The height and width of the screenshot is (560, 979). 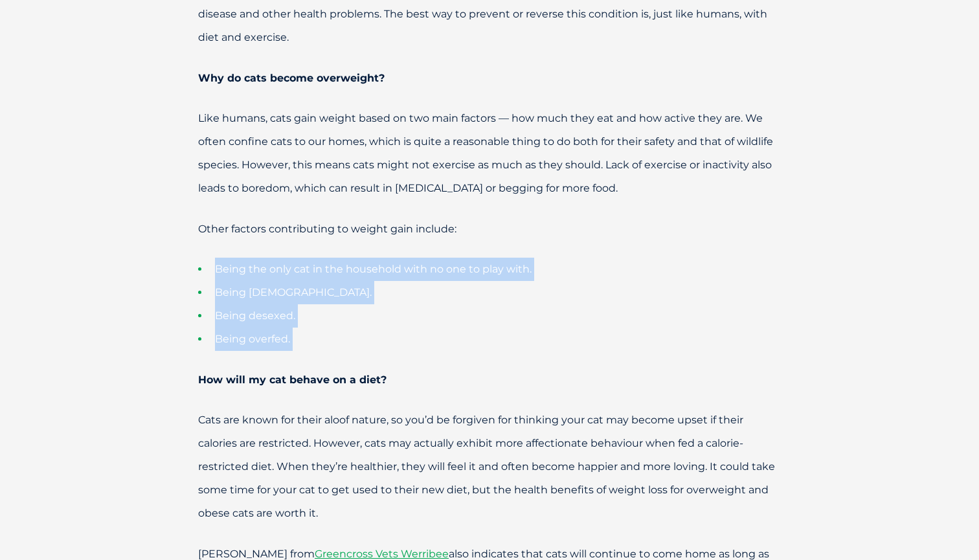 I want to click on span: Like humans, cats gain weight based on two main factors — how much they eat and how active they a..., so click(x=486, y=152).